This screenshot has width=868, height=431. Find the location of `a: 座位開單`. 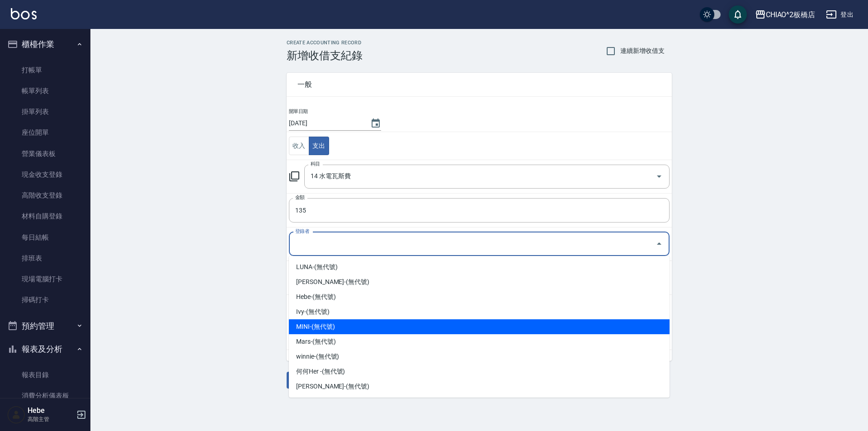

a: 座位開單 is located at coordinates (45, 133).